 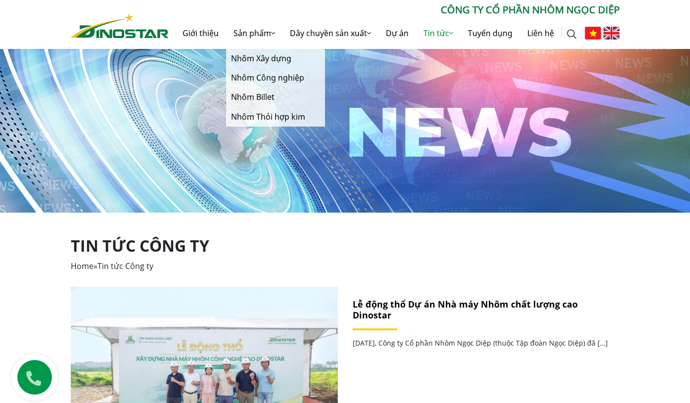 I want to click on a: Nhôm Xây dựng, so click(x=276, y=58).